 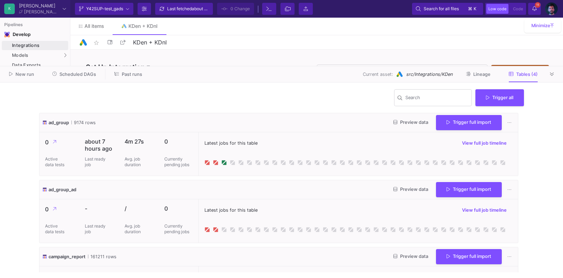 I want to click on div: Last fetched, so click(x=188, y=9).